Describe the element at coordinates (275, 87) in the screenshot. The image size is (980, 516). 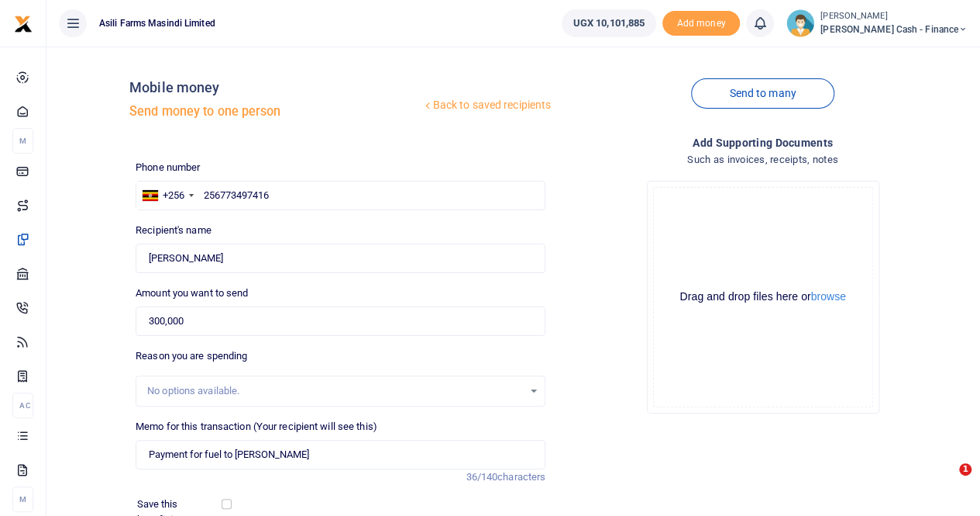
I see `h4: Mobile money` at that location.